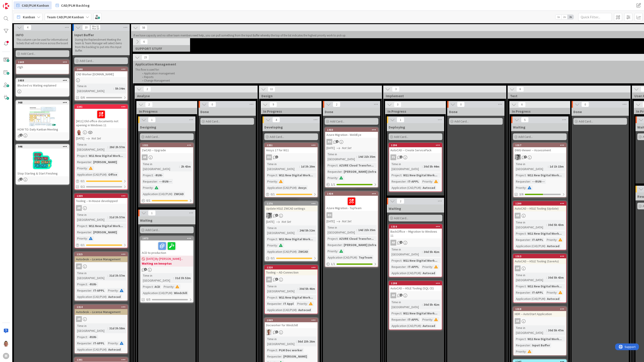 The image size is (644, 362). I want to click on div: 1276, so click(292, 203).